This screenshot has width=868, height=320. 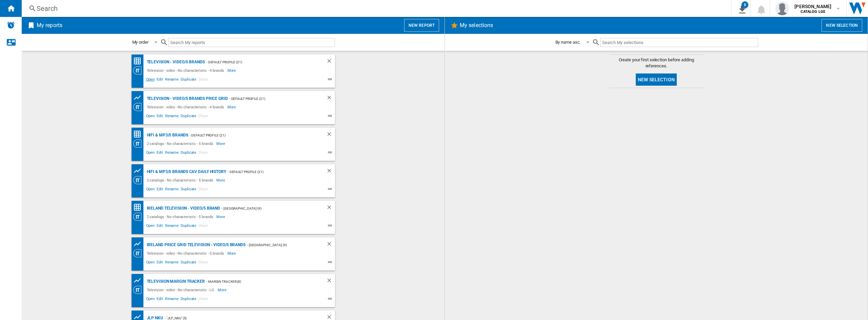 What do you see at coordinates (745, 5) in the screenshot?
I see `div: 8` at bounding box center [745, 5].